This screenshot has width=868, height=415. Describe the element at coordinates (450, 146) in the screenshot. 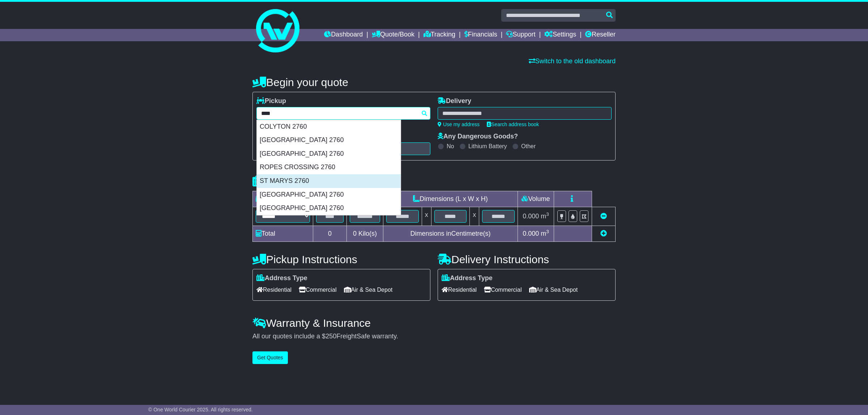

I see `label: No` at that location.